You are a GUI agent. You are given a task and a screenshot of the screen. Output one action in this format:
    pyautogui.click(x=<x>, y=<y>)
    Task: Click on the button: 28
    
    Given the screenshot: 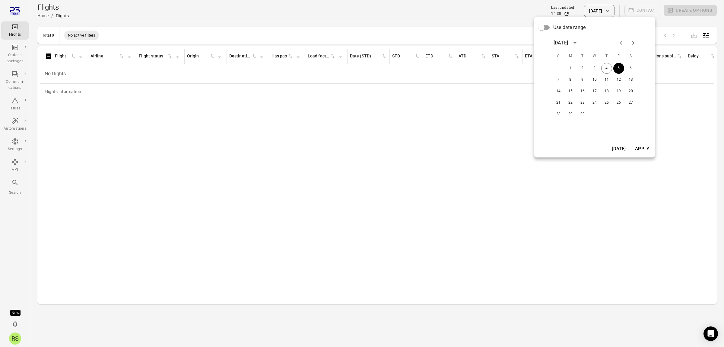 What is the action you would take?
    pyautogui.click(x=559, y=114)
    